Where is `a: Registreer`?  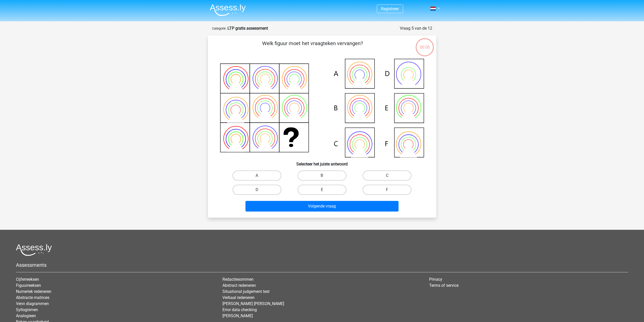 a: Registreer is located at coordinates (390, 9).